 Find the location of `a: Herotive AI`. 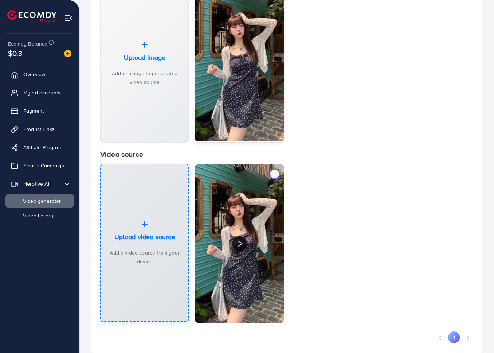

a: Herotive AI is located at coordinates (40, 184).